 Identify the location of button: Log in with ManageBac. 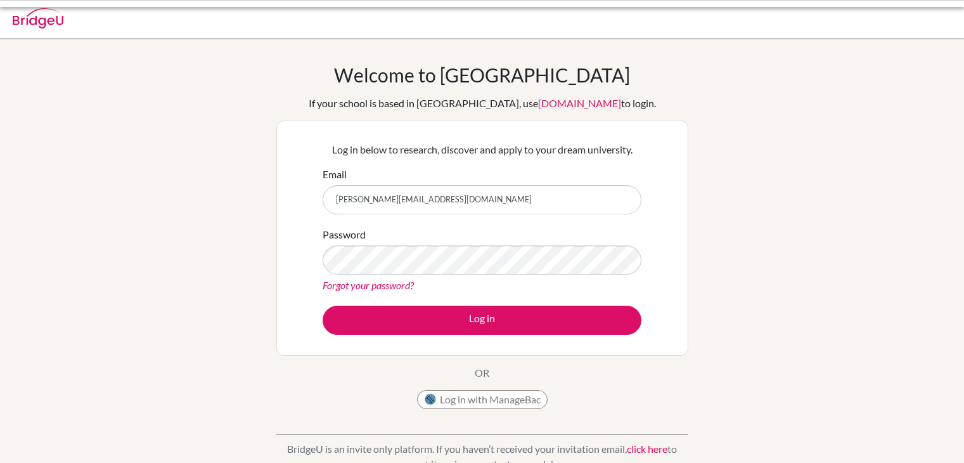
(482, 399).